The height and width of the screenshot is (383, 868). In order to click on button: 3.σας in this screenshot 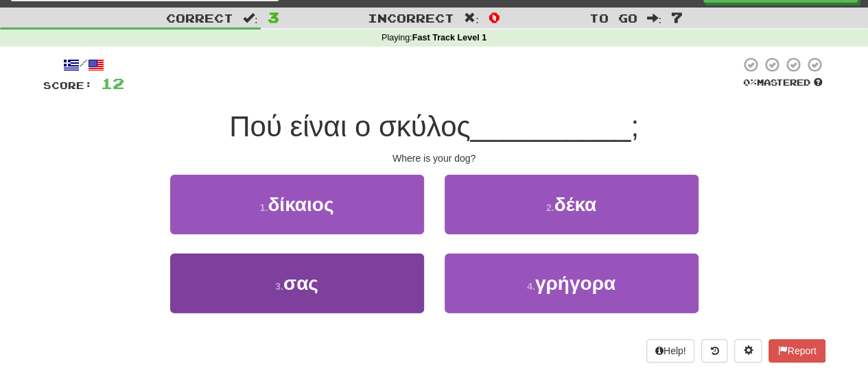, I will do `click(297, 283)`.